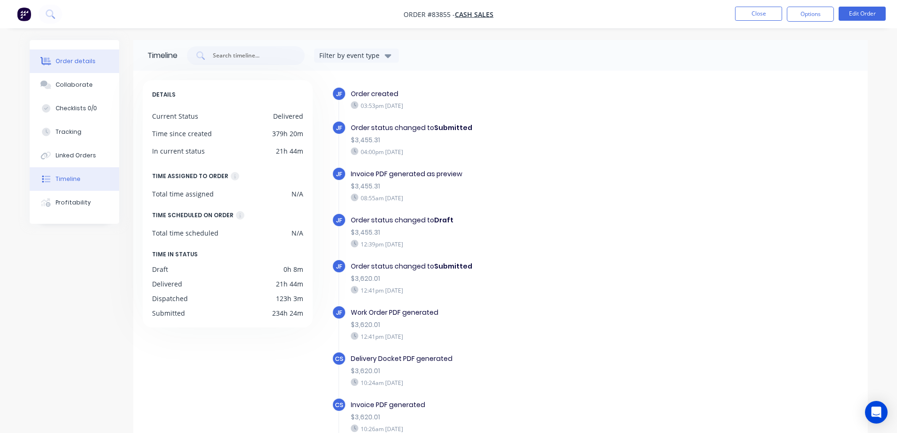  What do you see at coordinates (68, 132) in the screenshot?
I see `div: Tracking` at bounding box center [68, 132].